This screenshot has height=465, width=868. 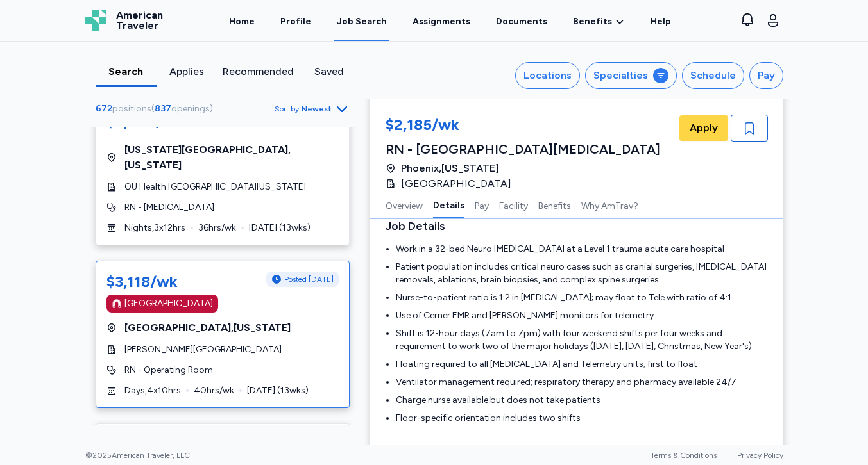 I want to click on button: Benefits, so click(x=554, y=205).